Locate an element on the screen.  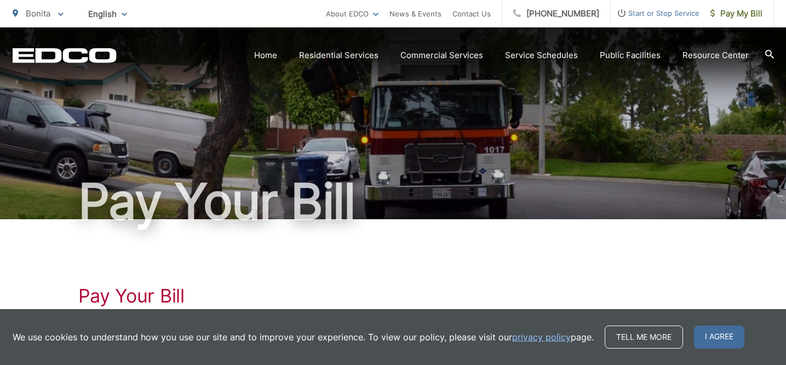
a: About EDCO is located at coordinates (352, 14).